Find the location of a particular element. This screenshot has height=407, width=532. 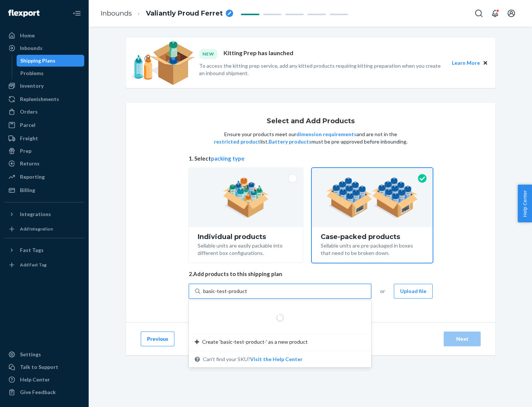

a: Returns is located at coordinates (44, 163).